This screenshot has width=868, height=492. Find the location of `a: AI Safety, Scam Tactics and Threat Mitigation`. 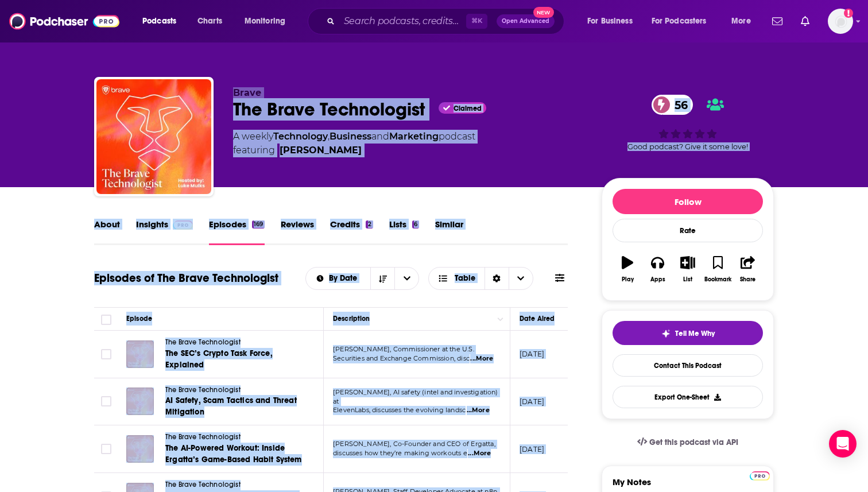

a: AI Safety, Scam Tactics and Threat Mitigation is located at coordinates (234, 407).